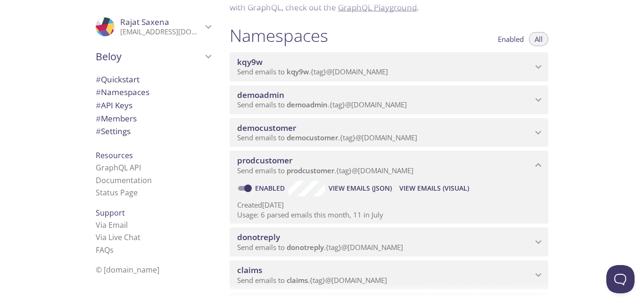  I want to click on button: View Emails (Visual), so click(434, 189).